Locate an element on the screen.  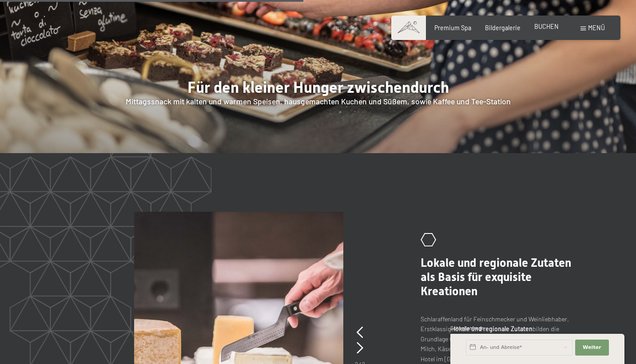
span: Premium Spa is located at coordinates (452, 27).